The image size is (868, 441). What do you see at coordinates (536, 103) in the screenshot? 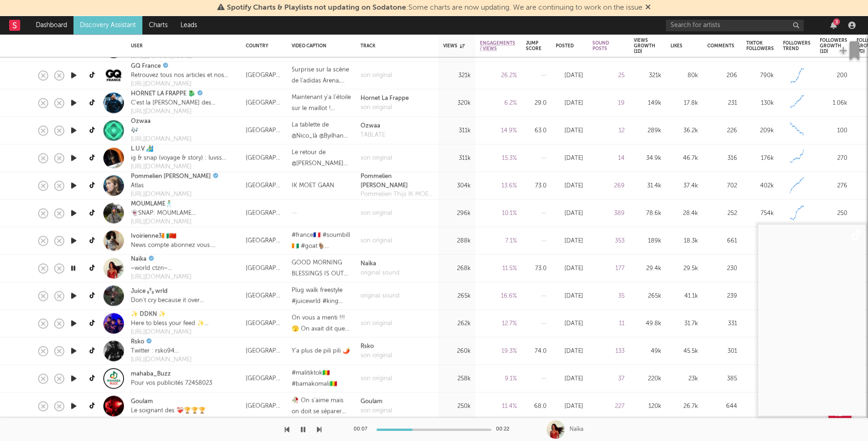
I see `div: 29.0` at bounding box center [536, 103].